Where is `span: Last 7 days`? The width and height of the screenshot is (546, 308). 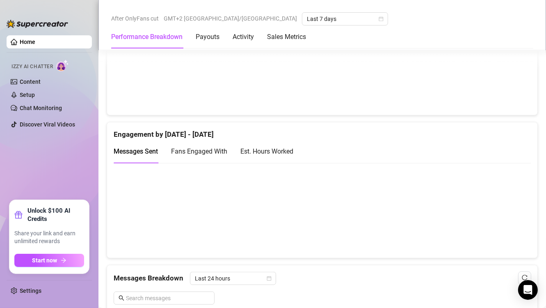
span: Last 7 days is located at coordinates (345, 19).